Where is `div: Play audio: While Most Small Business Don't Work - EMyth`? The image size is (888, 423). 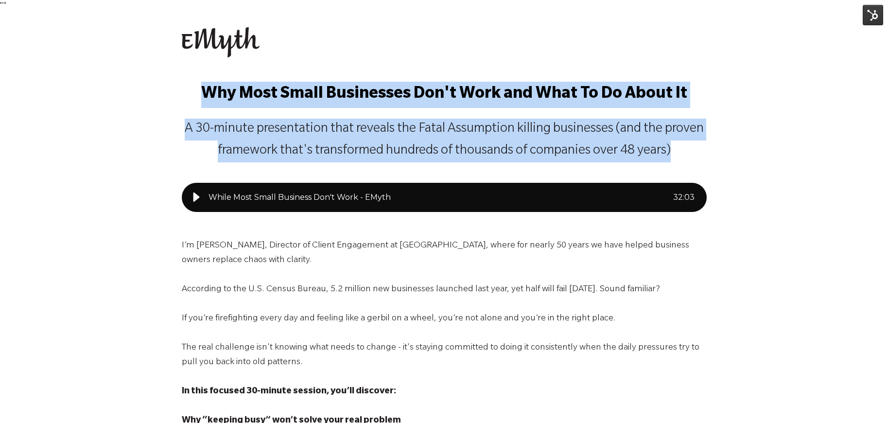
div: Play audio: While Most Small Business Don't Work - EMyth is located at coordinates (444, 197).